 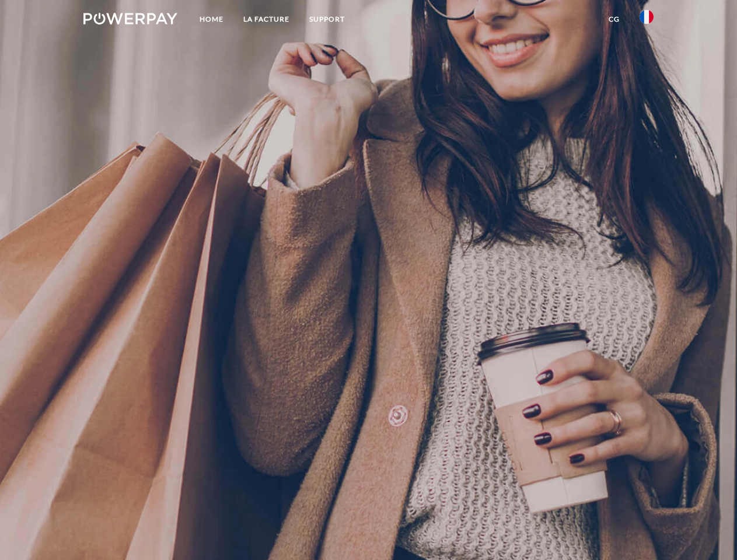 I want to click on img: fr, so click(x=647, y=17).